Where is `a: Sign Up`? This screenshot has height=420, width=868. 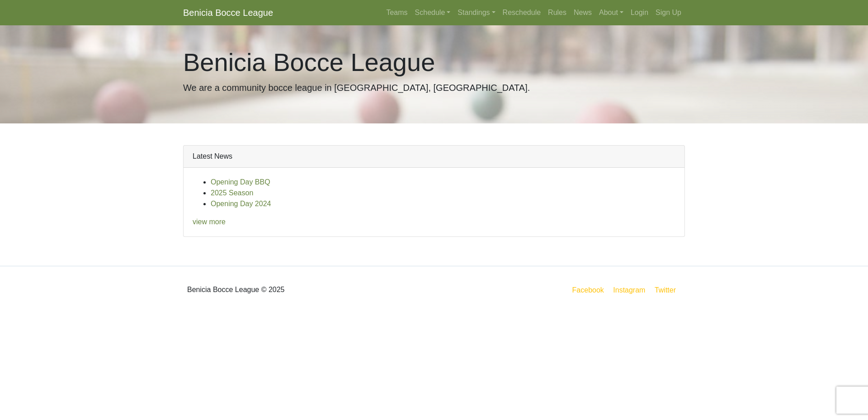 a: Sign Up is located at coordinates (668, 13).